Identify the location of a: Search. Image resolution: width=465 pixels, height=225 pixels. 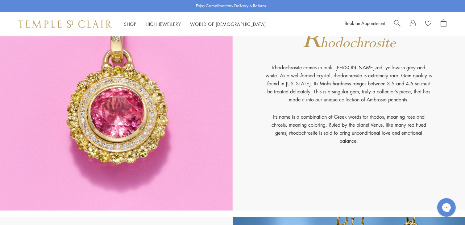
(397, 24).